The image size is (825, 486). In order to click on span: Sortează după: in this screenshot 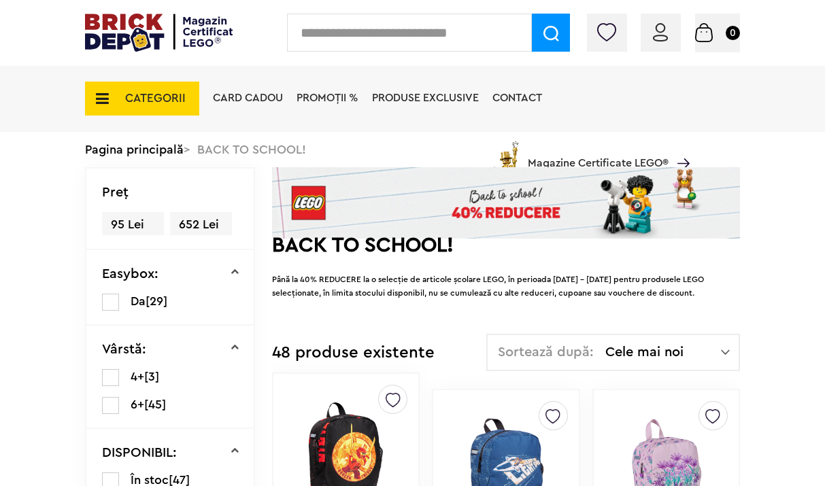, I will do `click(545, 352)`.